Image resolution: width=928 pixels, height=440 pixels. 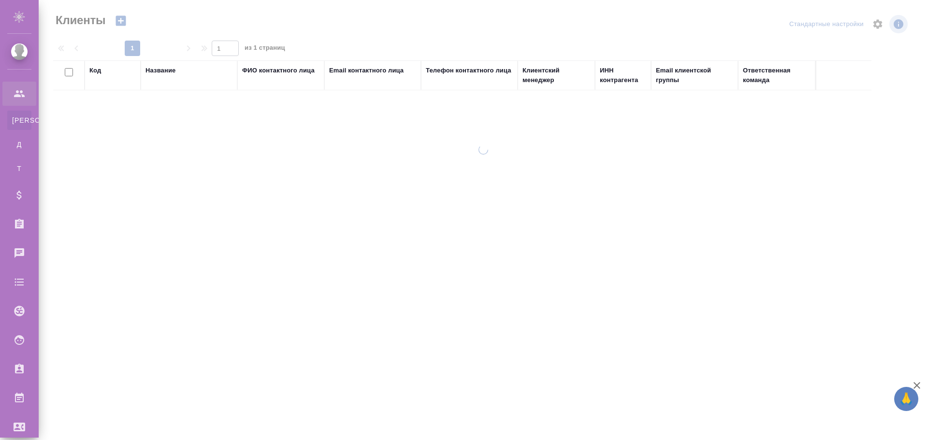 I want to click on div: Email клиентской группы, so click(x=695, y=75).